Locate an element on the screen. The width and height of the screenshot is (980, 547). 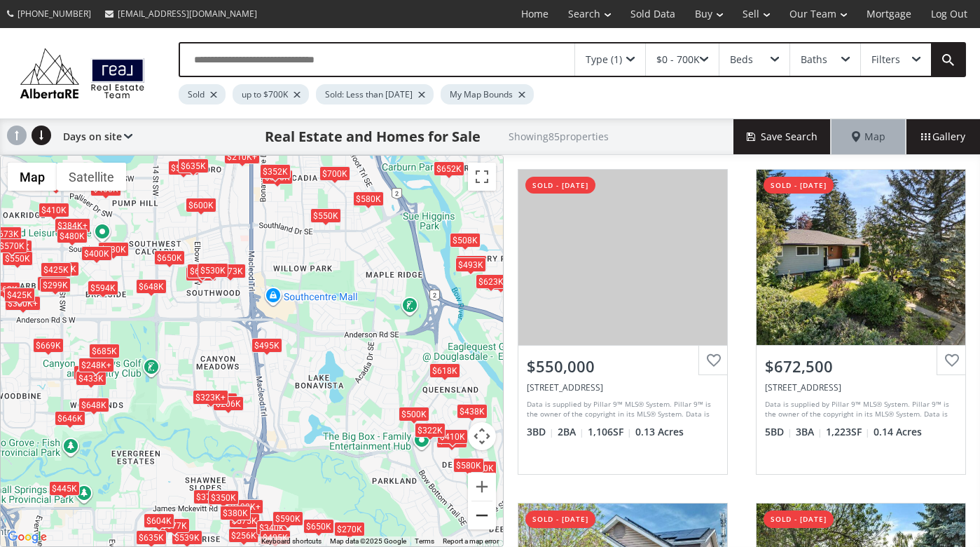
div: $525K is located at coordinates (201, 274).